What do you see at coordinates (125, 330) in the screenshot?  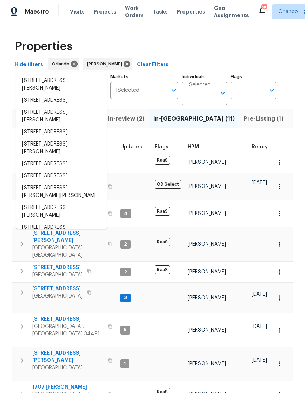 I see `span: 5` at bounding box center [125, 330].